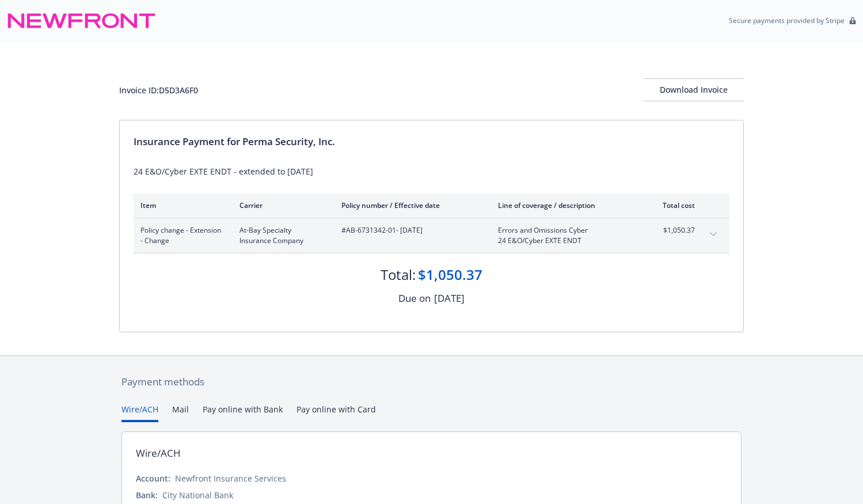  Describe the element at coordinates (181, 205) in the screenshot. I see `div: Item` at that location.